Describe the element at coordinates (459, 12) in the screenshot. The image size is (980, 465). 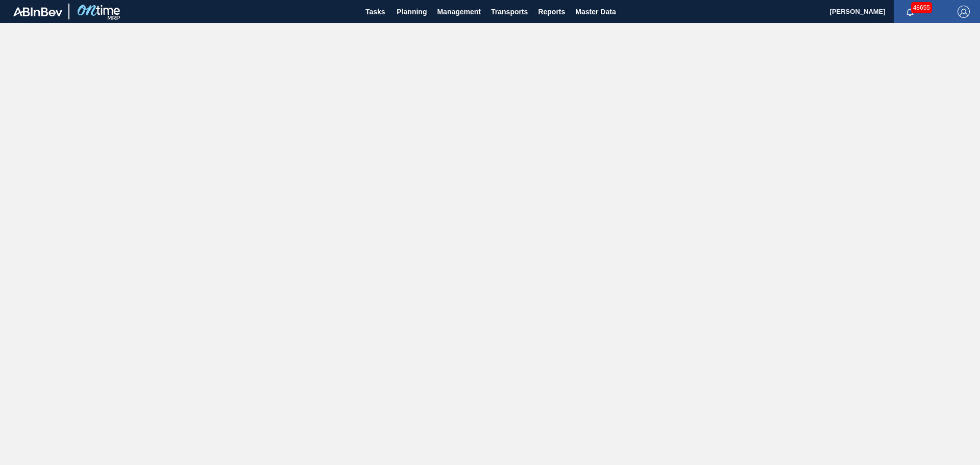
I see `span: Management` at that location.